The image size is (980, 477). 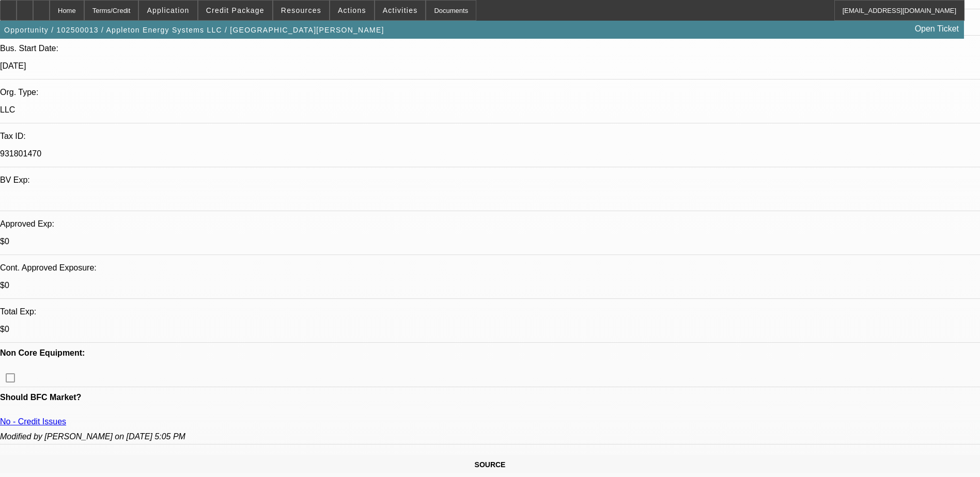 I want to click on span: Resources, so click(x=301, y=10).